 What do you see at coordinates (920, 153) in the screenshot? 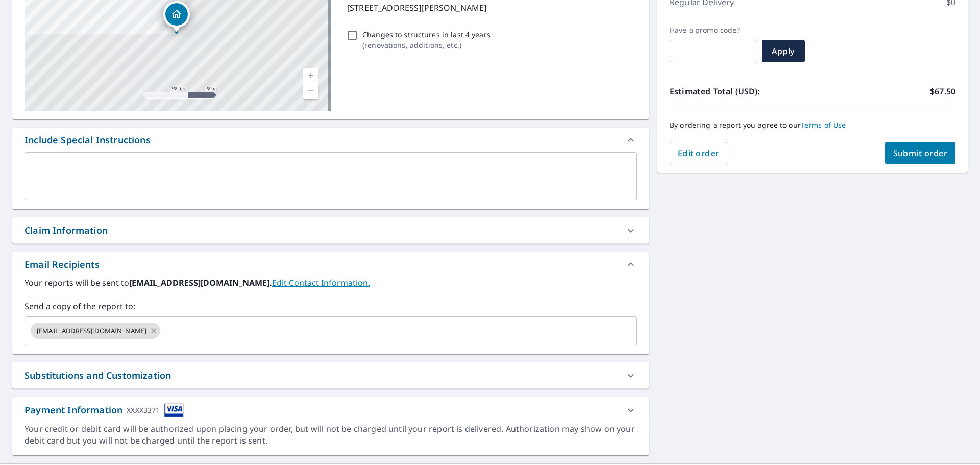
I see `button: Submit order` at bounding box center [920, 153].